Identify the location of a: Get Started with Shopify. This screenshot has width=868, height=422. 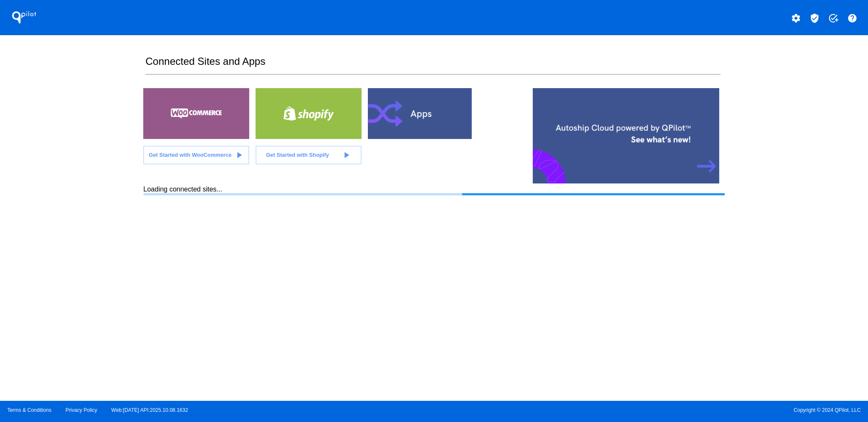
(308, 155).